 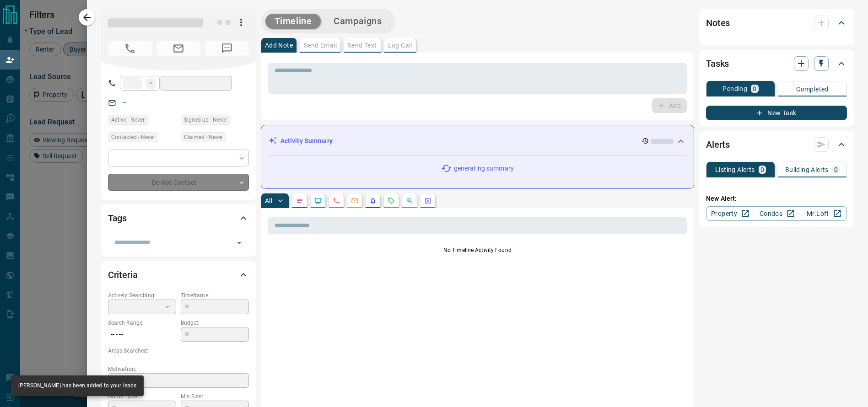 I want to click on p: Home Type:, so click(x=142, y=397).